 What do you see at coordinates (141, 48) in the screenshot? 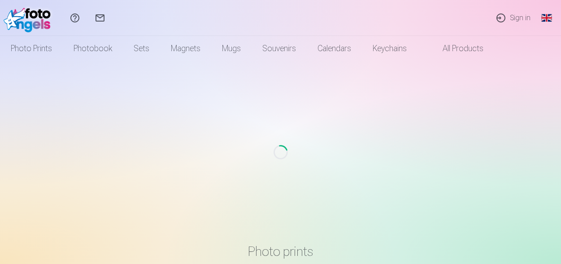
I see `a: Sets` at bounding box center [141, 48].